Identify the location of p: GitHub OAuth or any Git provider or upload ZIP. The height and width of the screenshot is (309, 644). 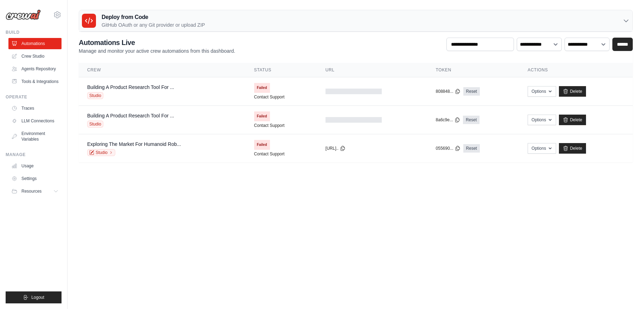
(154, 25).